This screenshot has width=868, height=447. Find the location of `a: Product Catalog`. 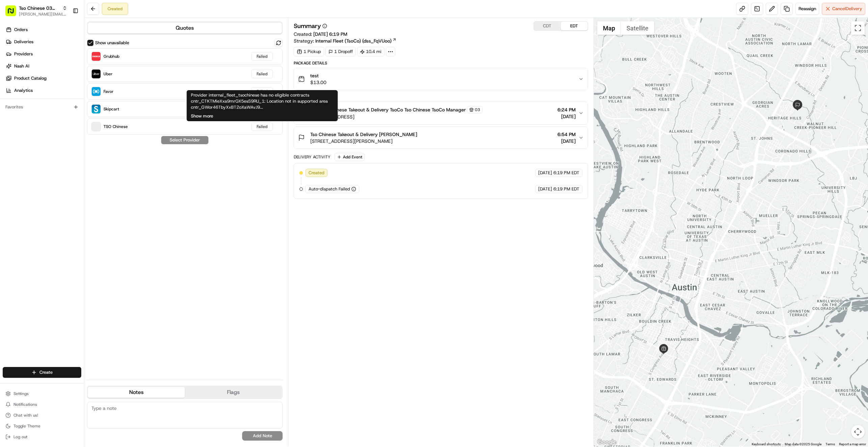

a: Product Catalog is located at coordinates (43, 78).